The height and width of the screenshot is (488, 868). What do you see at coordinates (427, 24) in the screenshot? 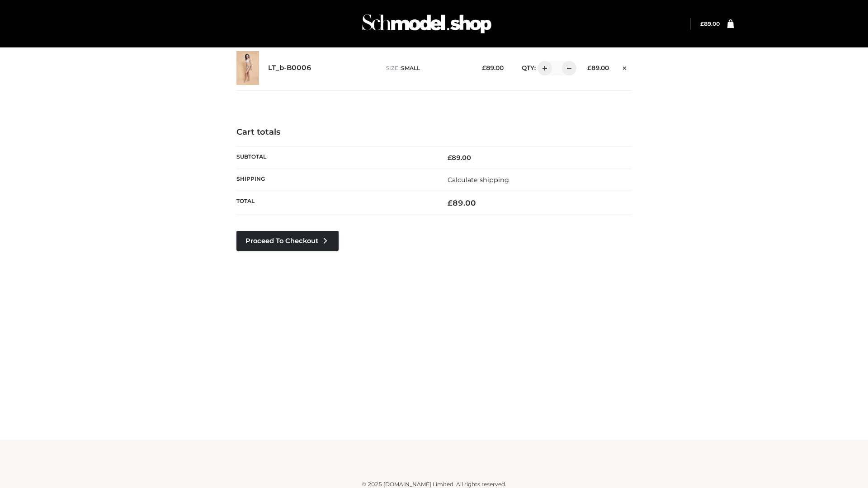
I see `img: Schmodel Admin 964` at bounding box center [427, 24].